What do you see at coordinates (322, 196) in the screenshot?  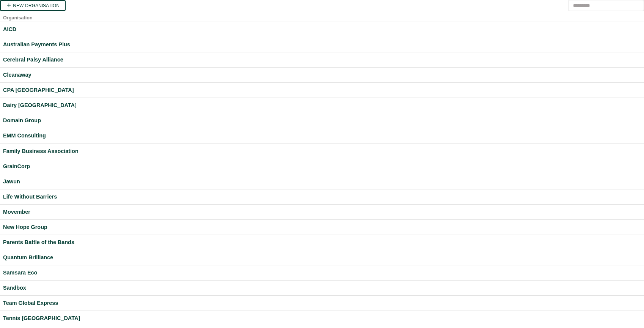 I see `div: Life Without Barriers` at bounding box center [322, 196].